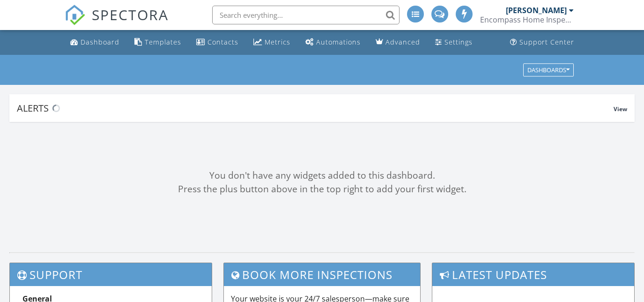 The height and width of the screenshot is (302, 644). What do you see at coordinates (542, 42) in the screenshot?
I see `a: Support Center` at bounding box center [542, 42].